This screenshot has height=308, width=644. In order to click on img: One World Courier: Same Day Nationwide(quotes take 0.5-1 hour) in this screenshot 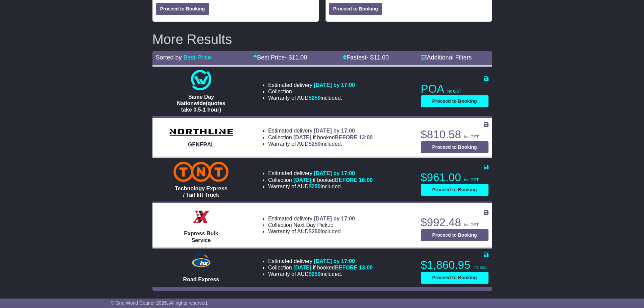, I will do `click(201, 80)`.